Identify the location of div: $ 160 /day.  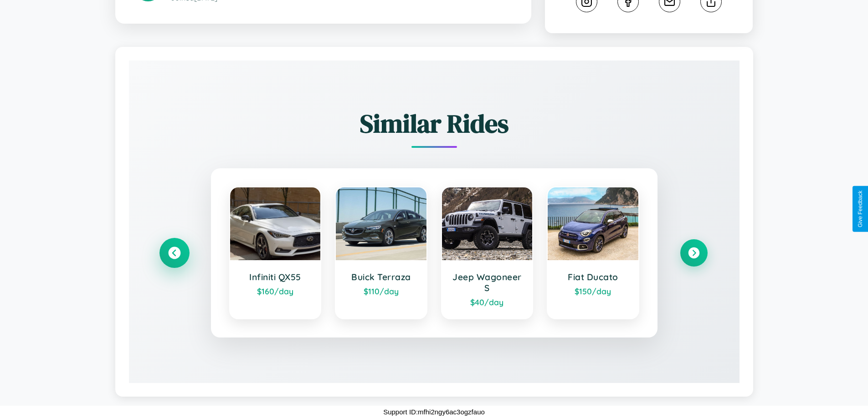
(275, 291).